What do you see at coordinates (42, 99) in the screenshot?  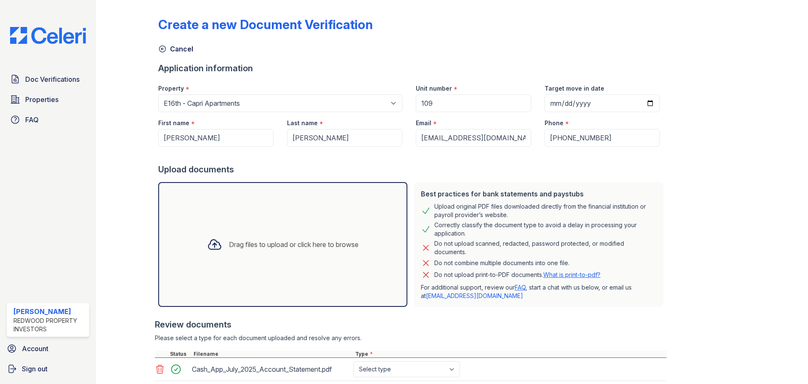 I see `span: Properties` at bounding box center [42, 99].